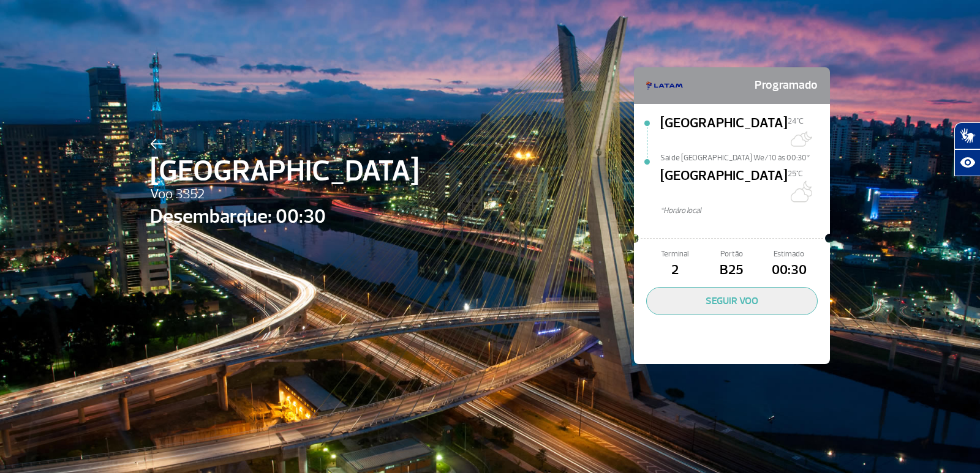 The height and width of the screenshot is (473, 980). Describe the element at coordinates (284, 217) in the screenshot. I see `span: Desembarque: 00:30` at that location.